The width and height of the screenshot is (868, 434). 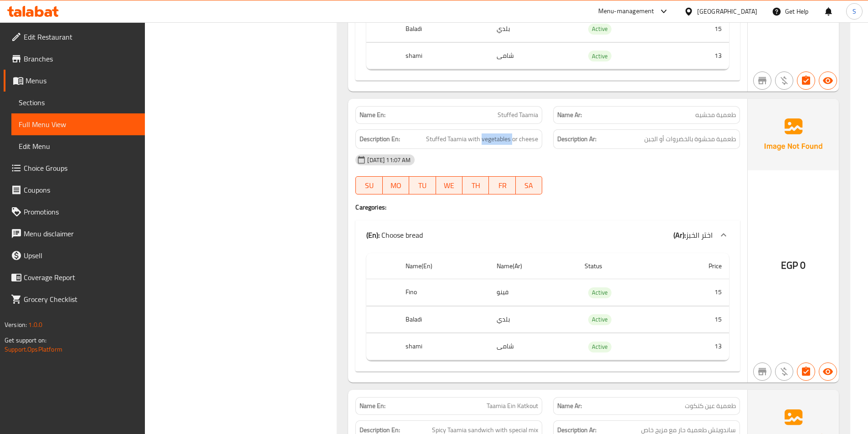 What do you see at coordinates (78, 124) in the screenshot?
I see `span: Full Menu View` at bounding box center [78, 124].